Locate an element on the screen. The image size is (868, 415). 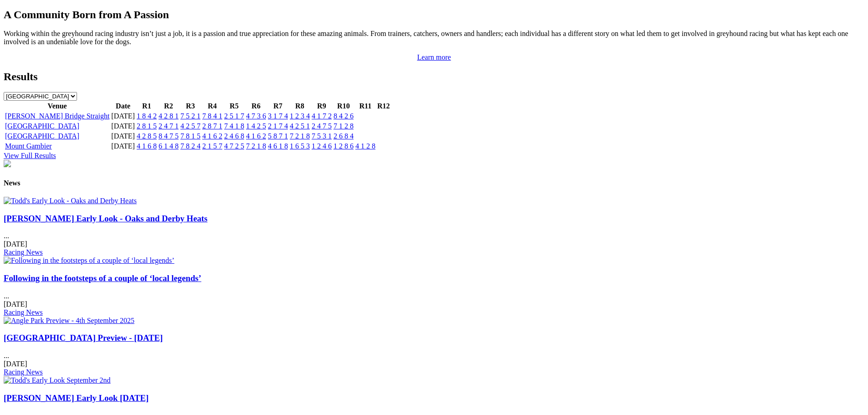
a: 4 2 5 7 is located at coordinates (191, 126).